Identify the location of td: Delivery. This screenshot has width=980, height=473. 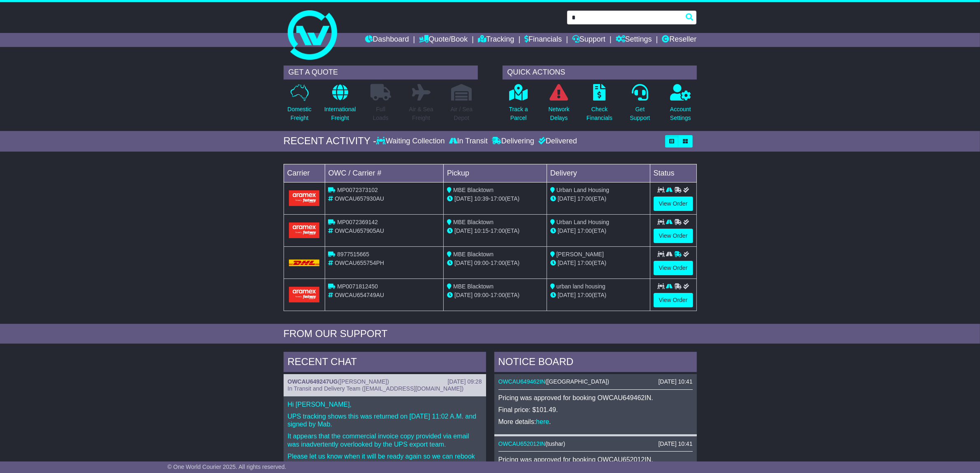
(598, 173).